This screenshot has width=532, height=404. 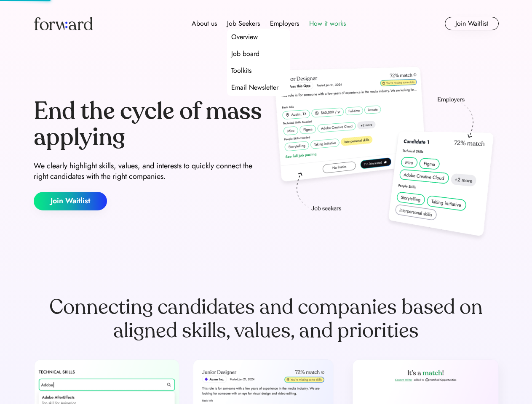 I want to click on div: How it works, so click(x=327, y=24).